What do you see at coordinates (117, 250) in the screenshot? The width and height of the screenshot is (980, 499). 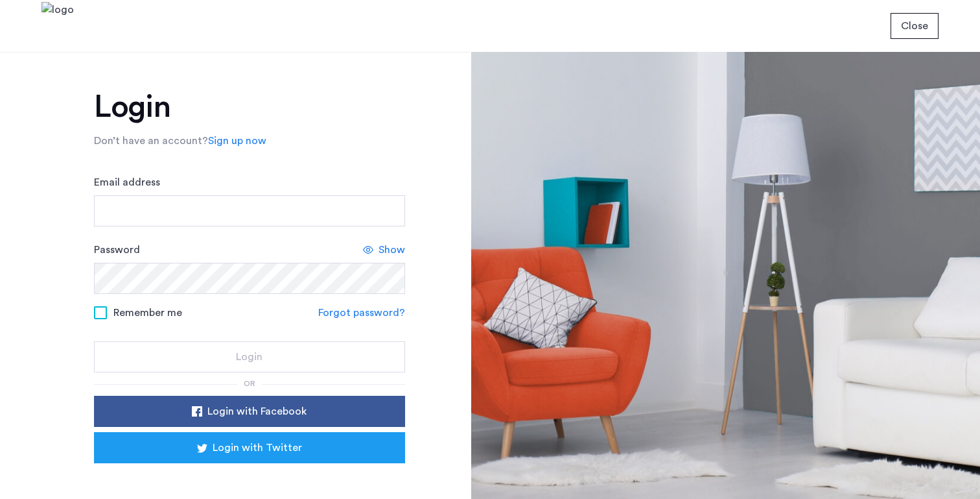 I see `label: Password` at bounding box center [117, 250].